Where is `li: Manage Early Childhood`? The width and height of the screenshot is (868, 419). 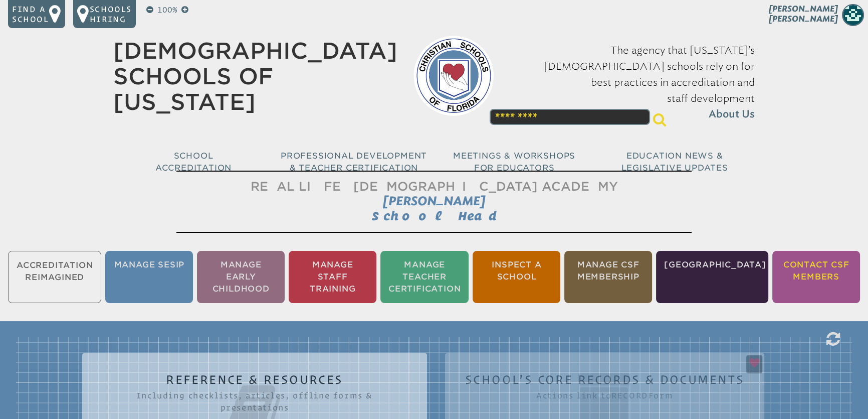
li: Manage Early Childhood is located at coordinates (241, 277).